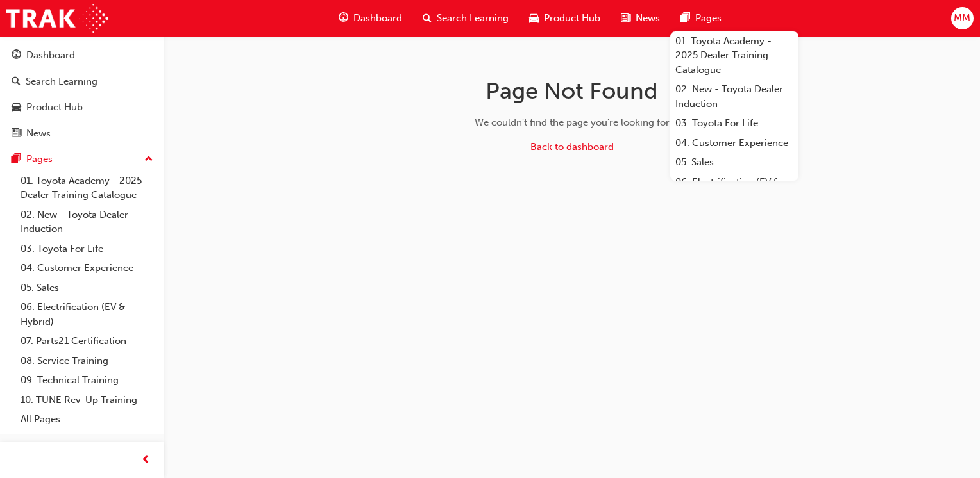 The width and height of the screenshot is (980, 478). I want to click on span: News, so click(648, 18).